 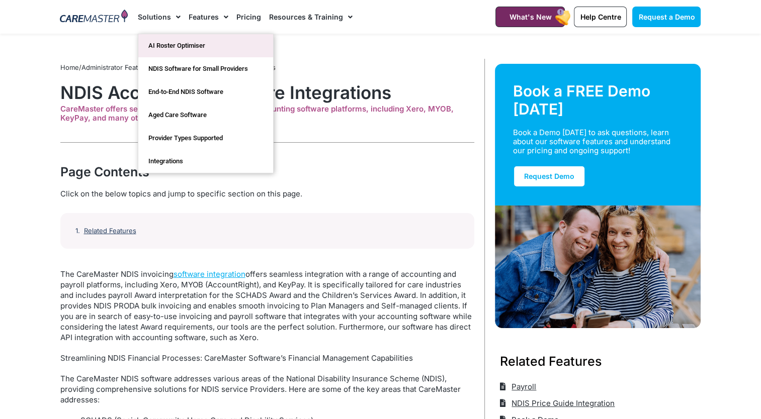 I want to click on a: Request Demo, so click(x=549, y=176).